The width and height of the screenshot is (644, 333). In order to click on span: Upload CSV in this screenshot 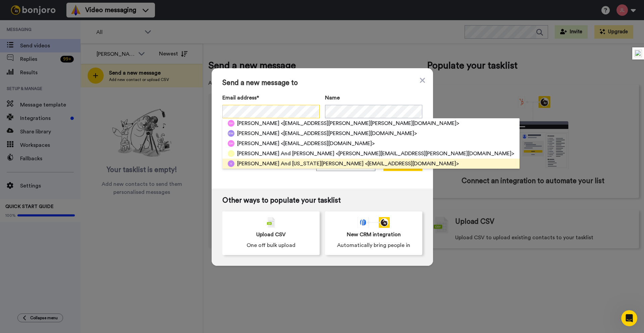, I will do `click(271, 234)`.